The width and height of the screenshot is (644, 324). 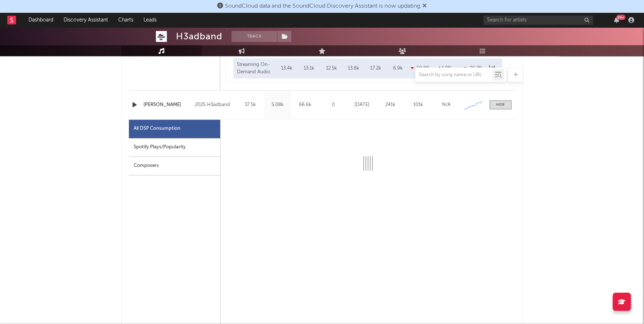 I want to click on div: Streaming On-Demand Audio, so click(x=256, y=68).